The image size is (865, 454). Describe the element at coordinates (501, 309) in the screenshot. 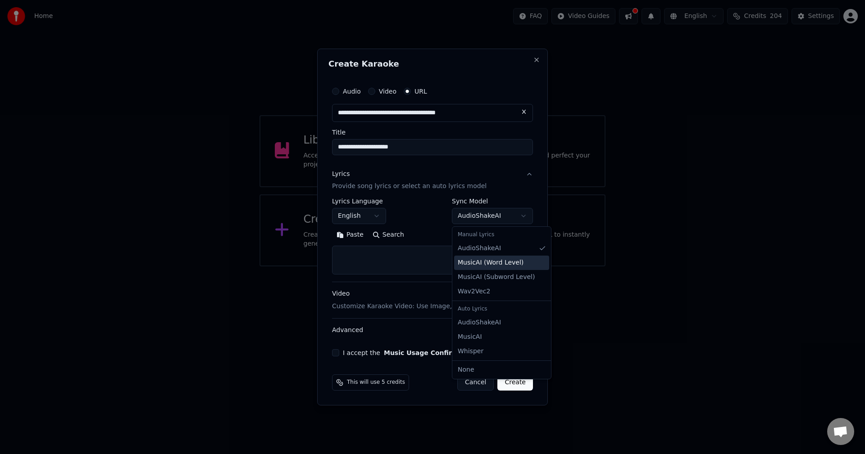

I see `div: Auto Lyrics` at that location.